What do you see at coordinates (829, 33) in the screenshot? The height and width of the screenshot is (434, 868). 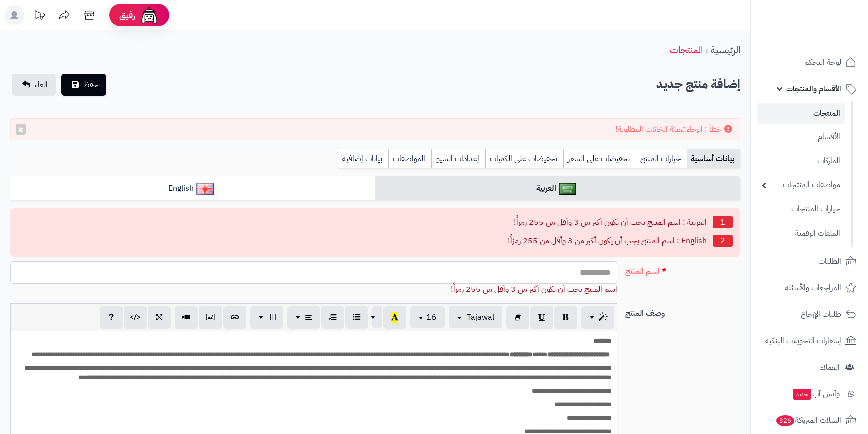 I see `img: logo-2.png` at bounding box center [829, 33].